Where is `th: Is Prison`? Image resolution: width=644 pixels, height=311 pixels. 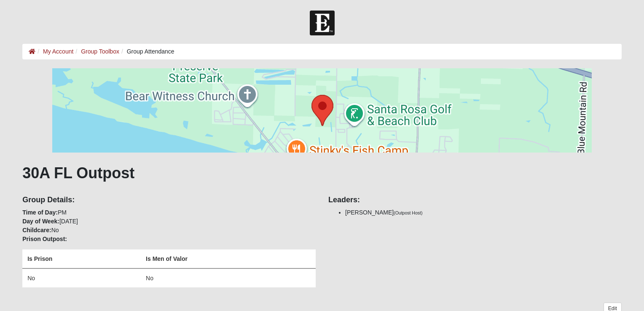
th: Is Prison is located at coordinates (81, 259).